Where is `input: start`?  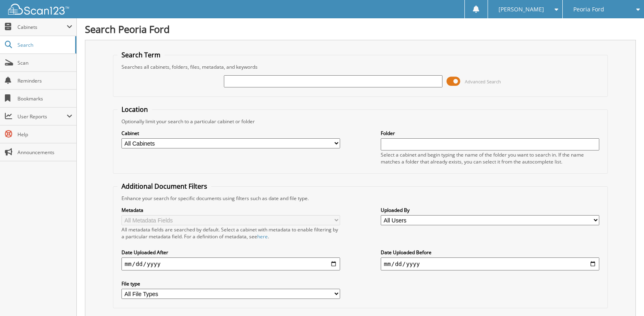 input: start is located at coordinates (231, 264).